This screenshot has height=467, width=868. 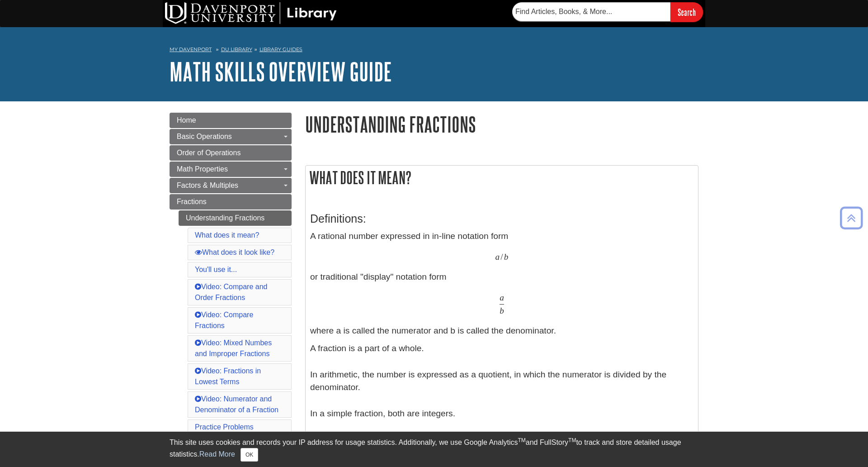 I want to click on a: Fractions, so click(x=230, y=202).